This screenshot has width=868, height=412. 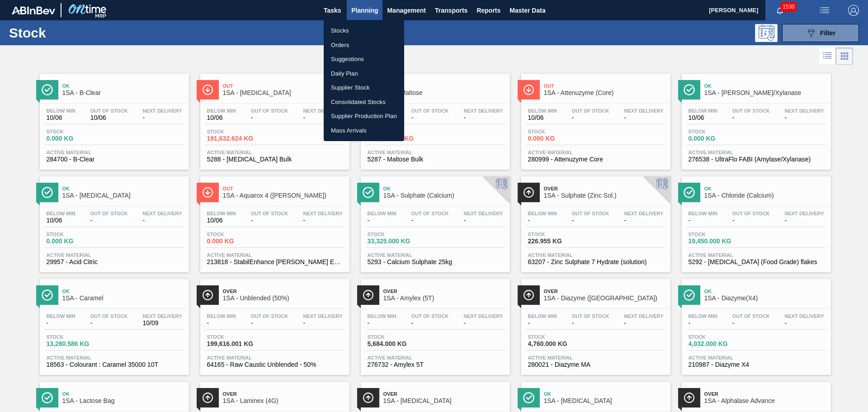 I want to click on li: Orders, so click(x=364, y=45).